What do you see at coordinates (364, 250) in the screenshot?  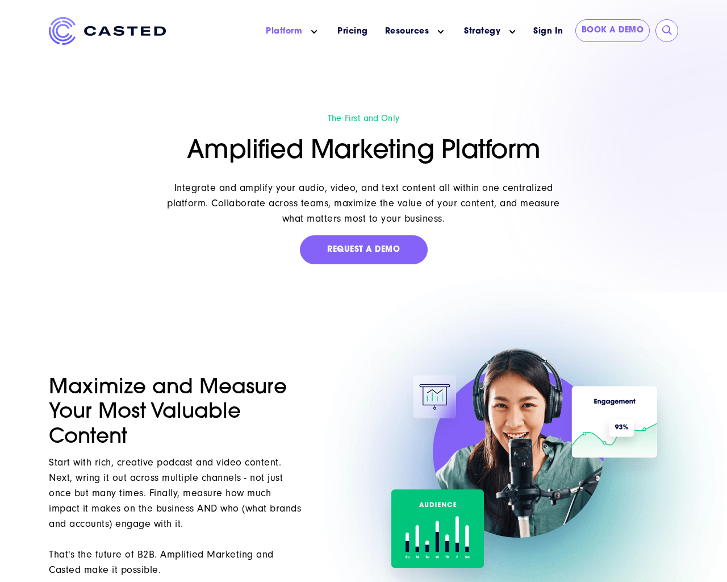 I see `a: Request a Demo` at bounding box center [364, 250].